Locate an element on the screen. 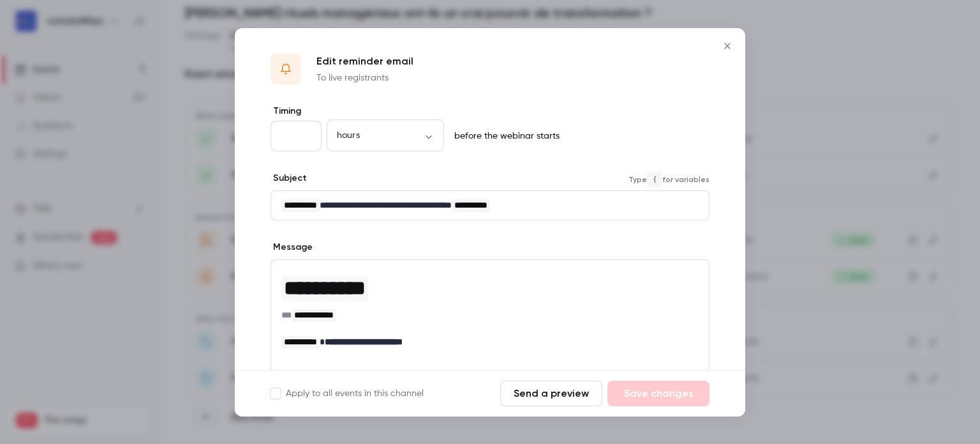 The height and width of the screenshot is (444, 980). span: Type for variables is located at coordinates (668, 180).